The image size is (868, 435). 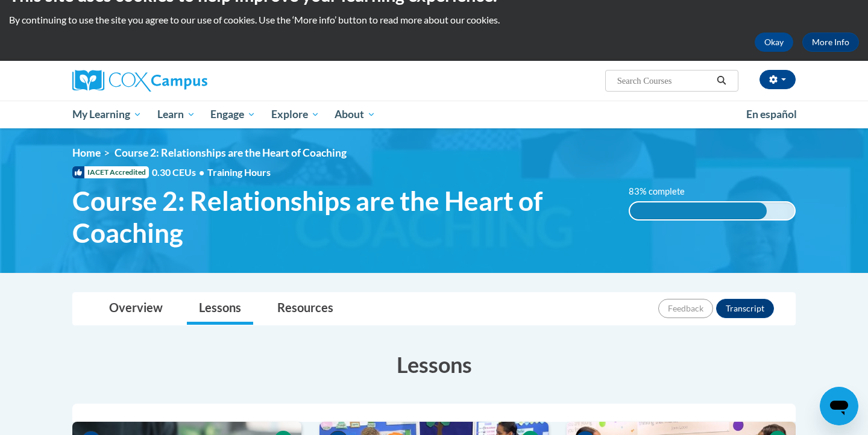 What do you see at coordinates (434, 114) in the screenshot?
I see `div: Main menu` at bounding box center [434, 114].